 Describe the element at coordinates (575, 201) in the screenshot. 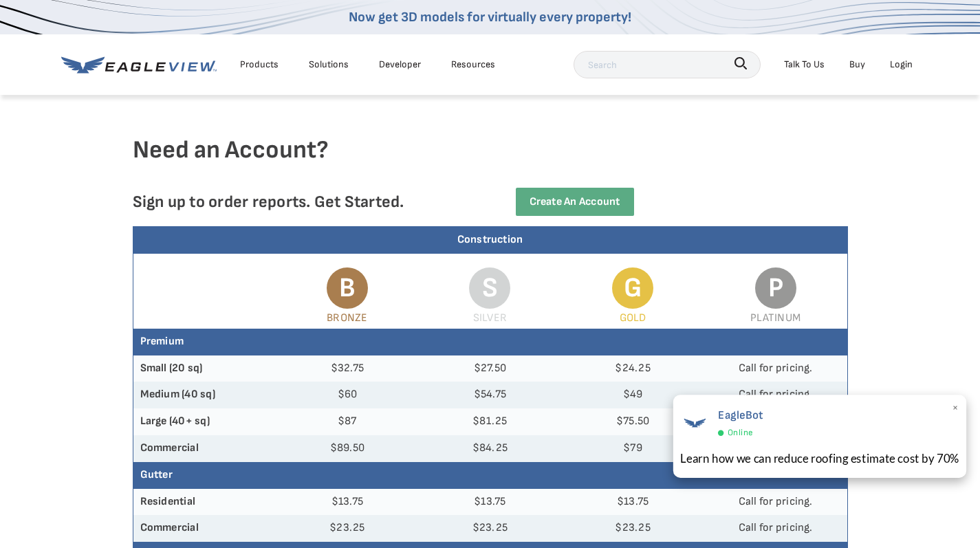

I see `a: Create an Account` at that location.